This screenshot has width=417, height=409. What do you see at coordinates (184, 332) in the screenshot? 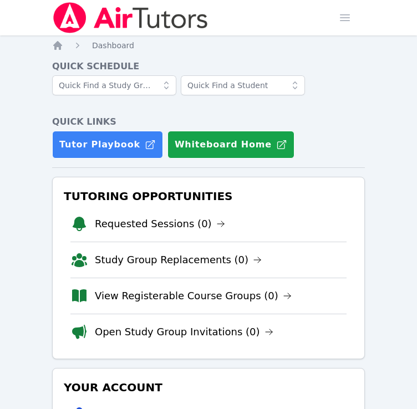
I see `a: Open Study Group Invitations (0)` at bounding box center [184, 332].